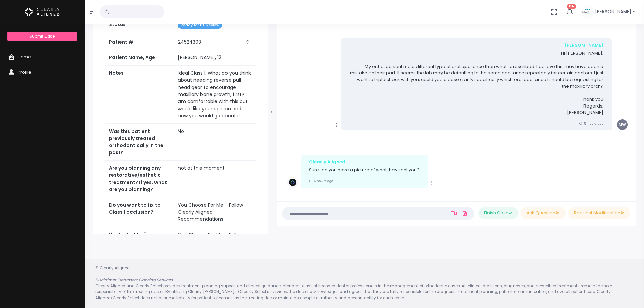 The image size is (644, 308). Describe the element at coordinates (600, 213) in the screenshot. I see `button: Request Modification` at that location.